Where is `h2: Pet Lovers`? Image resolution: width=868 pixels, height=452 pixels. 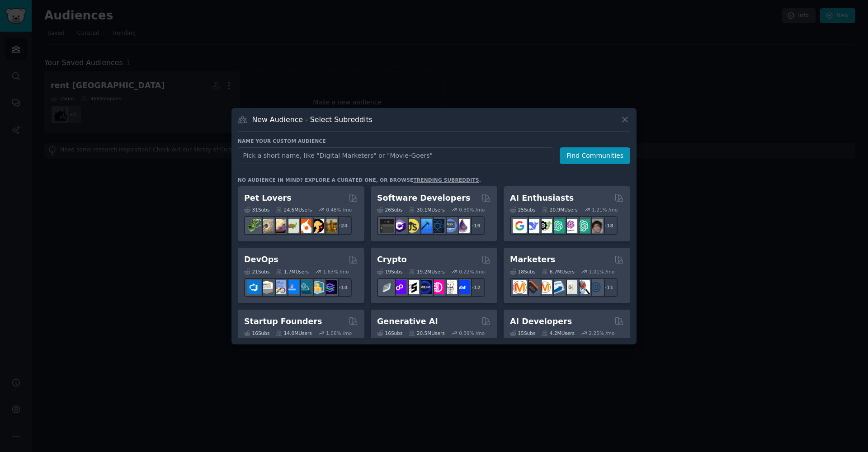
h2: Pet Lovers is located at coordinates (268, 198).